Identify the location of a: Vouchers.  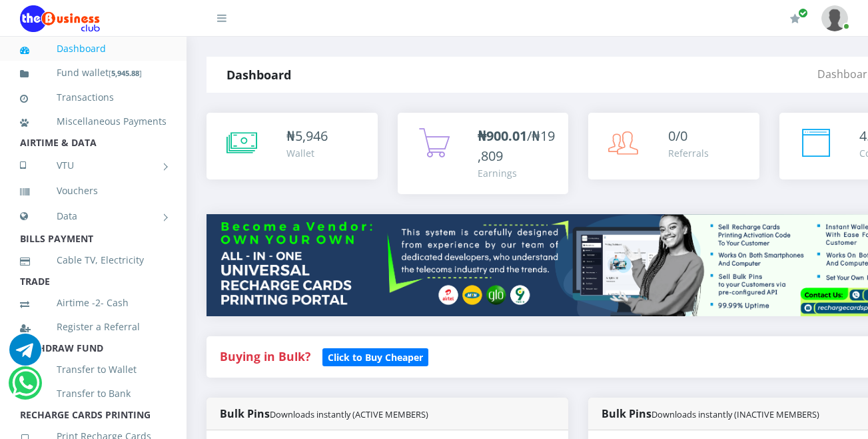
(93, 191).